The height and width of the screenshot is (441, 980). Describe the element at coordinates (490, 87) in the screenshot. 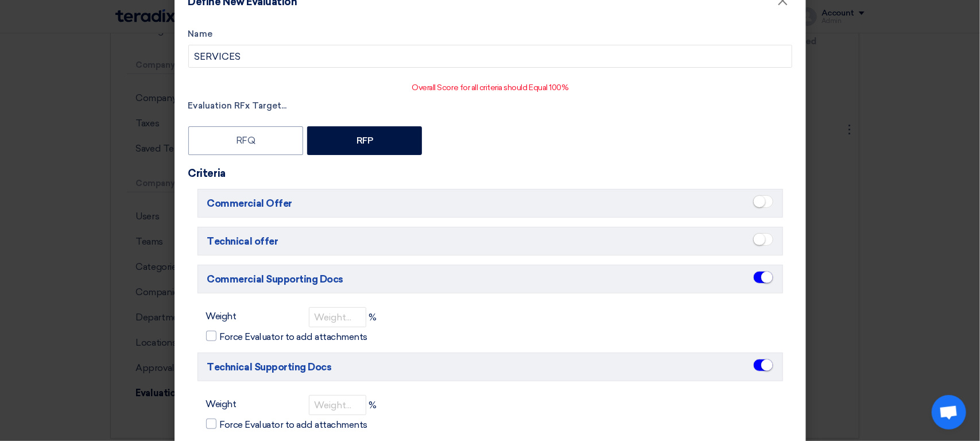

I see `p: Overall Score for all criteria should Equal 100%` at that location.